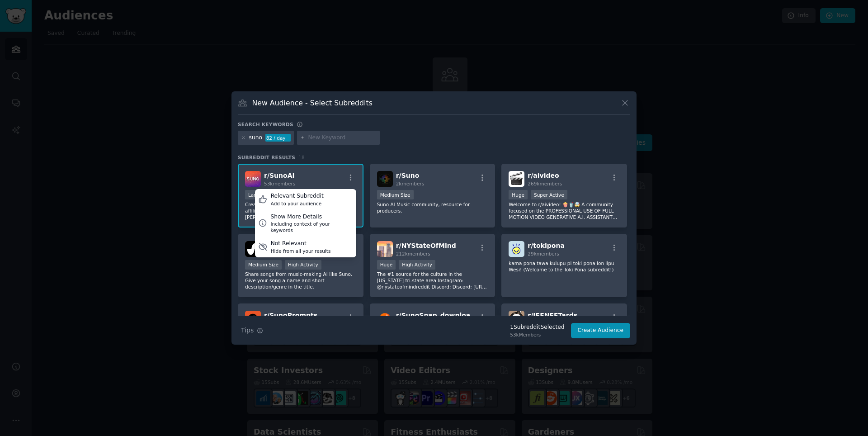 The height and width of the screenshot is (436, 868). I want to click on span: 269k members, so click(545, 184).